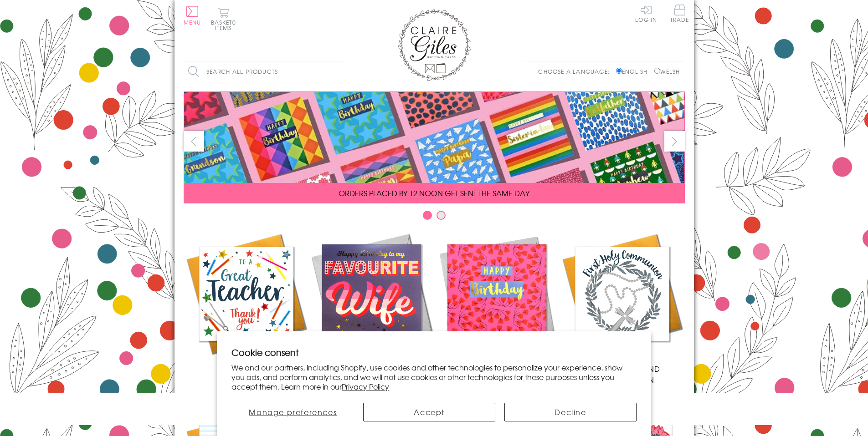 The image size is (868, 436). Describe the element at coordinates (263, 71) in the screenshot. I see `input: Search all products` at that location.